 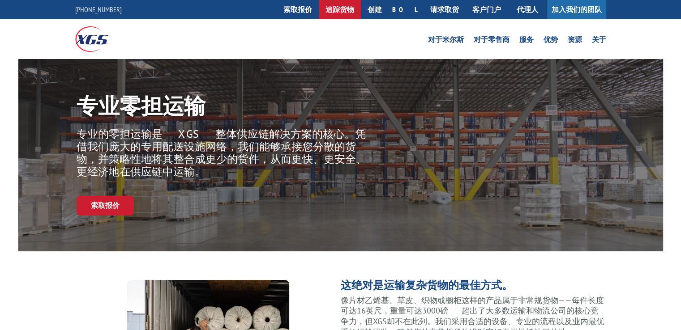 What do you see at coordinates (574, 41) in the screenshot?
I see `a: 资源` at bounding box center [574, 41].